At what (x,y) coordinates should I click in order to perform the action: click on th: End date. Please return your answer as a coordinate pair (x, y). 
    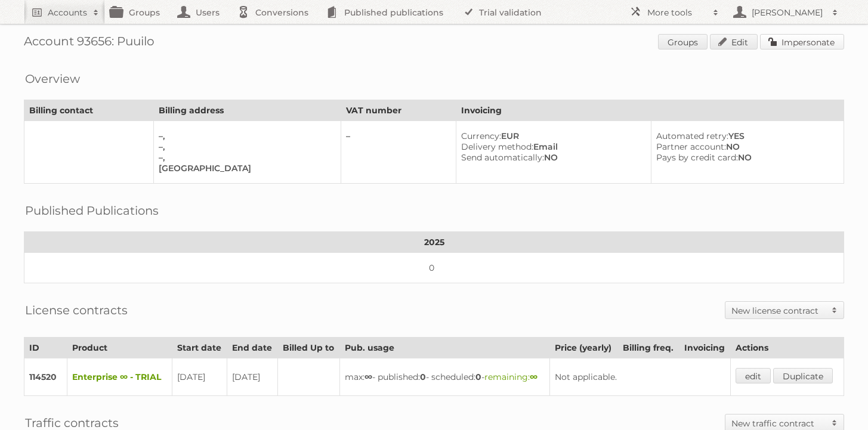
    Looking at the image, I should click on (252, 348).